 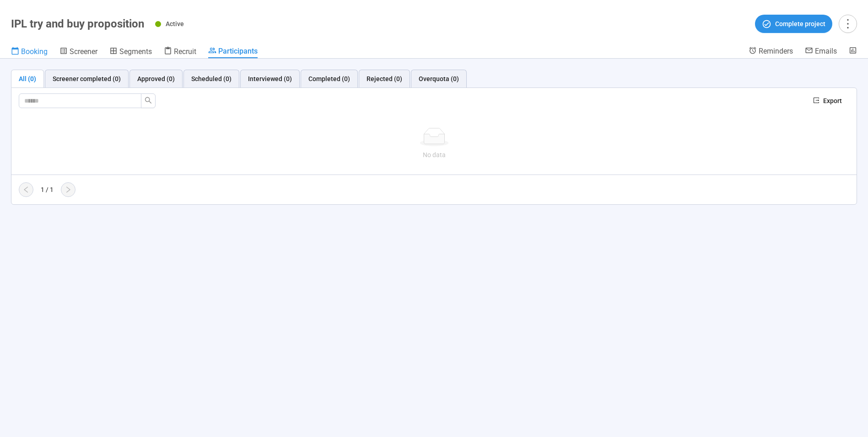 What do you see at coordinates (434, 155) in the screenshot?
I see `div: No data` at bounding box center [434, 155].